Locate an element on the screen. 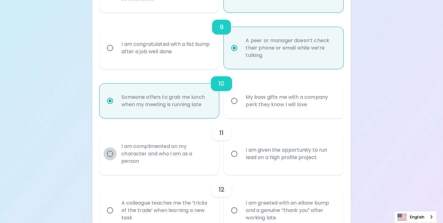 This screenshot has width=443, height=223. a: English is located at coordinates (415, 217).